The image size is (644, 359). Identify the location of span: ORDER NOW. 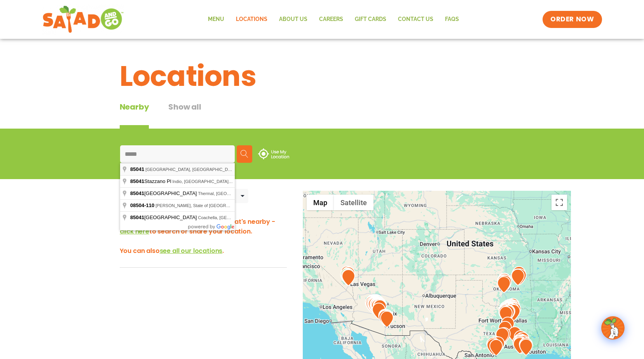
(572, 19).